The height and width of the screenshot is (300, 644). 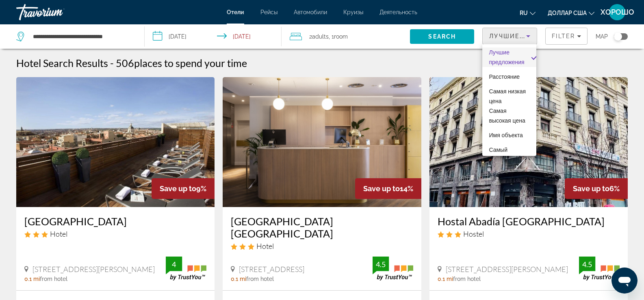 What do you see at coordinates (505, 135) in the screenshot?
I see `font: Имя объекта` at bounding box center [505, 135].